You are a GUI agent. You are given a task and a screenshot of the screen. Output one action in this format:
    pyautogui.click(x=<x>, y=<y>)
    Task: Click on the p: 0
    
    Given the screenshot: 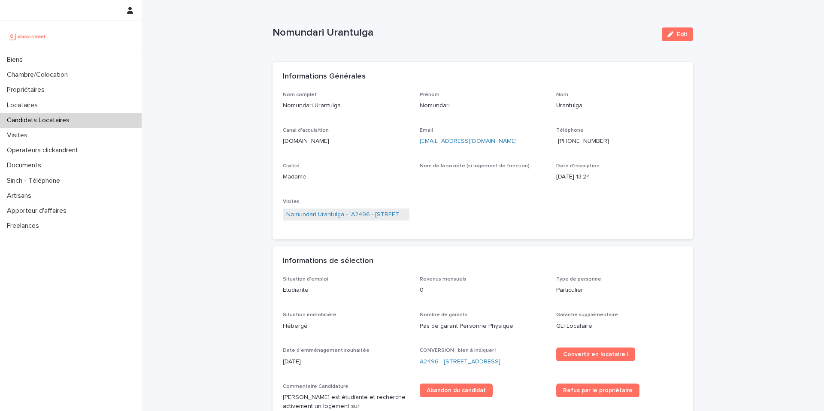 What is the action you would take?
    pyautogui.click(x=483, y=290)
    